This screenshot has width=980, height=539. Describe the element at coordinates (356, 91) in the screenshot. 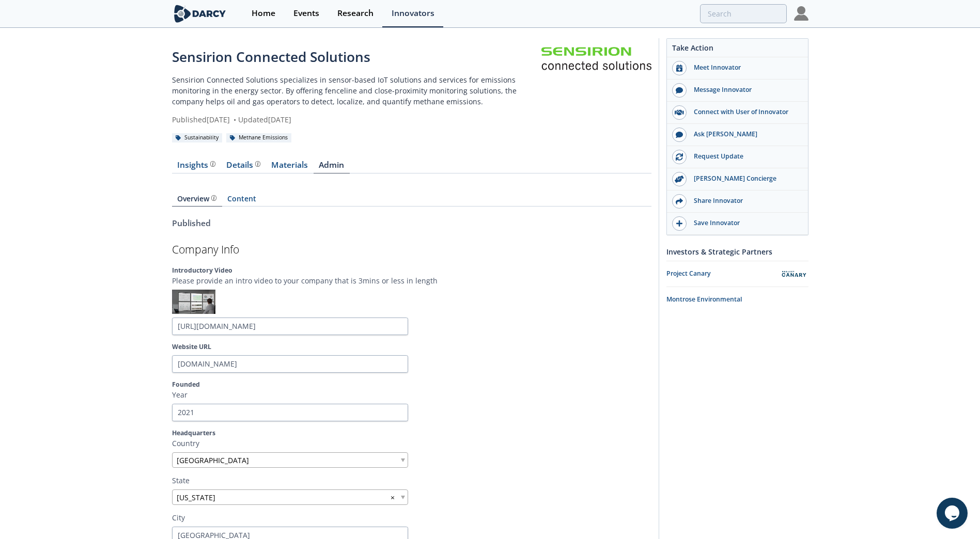

I see `p: Sensirion Connected Solutions specializes in sensor-based IoT solutions and services for emission...` at that location.